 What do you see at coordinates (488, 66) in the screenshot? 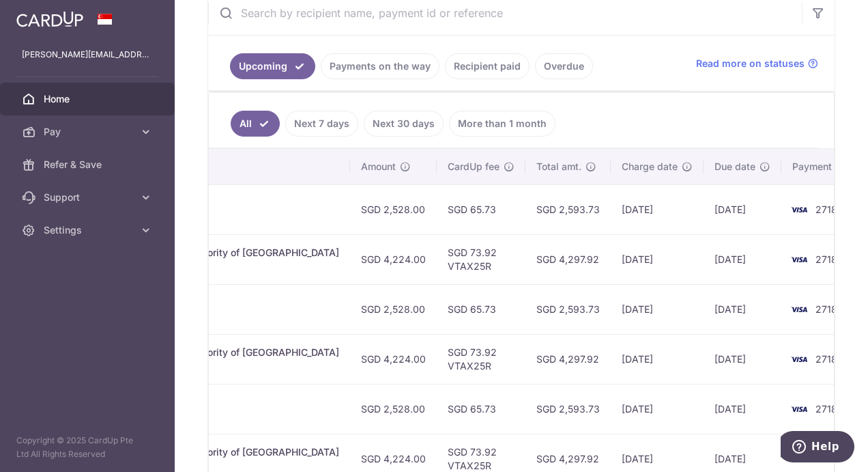
I see `a: Recipient paid` at bounding box center [488, 66].